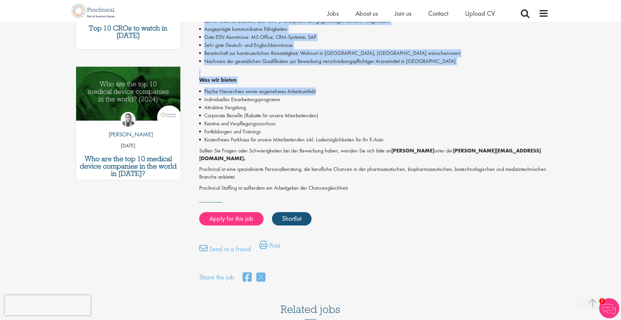 Image resolution: width=621 pixels, height=320 pixels. Describe the element at coordinates (225, 251) in the screenshot. I see `a: Send to a friend` at that location.